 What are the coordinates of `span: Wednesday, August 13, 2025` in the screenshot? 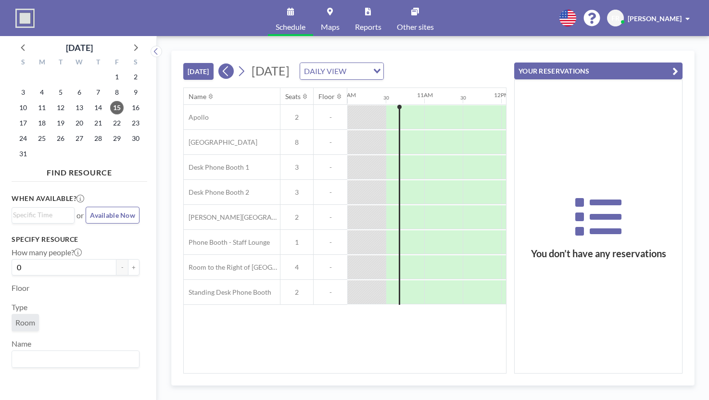 It's located at (79, 108).